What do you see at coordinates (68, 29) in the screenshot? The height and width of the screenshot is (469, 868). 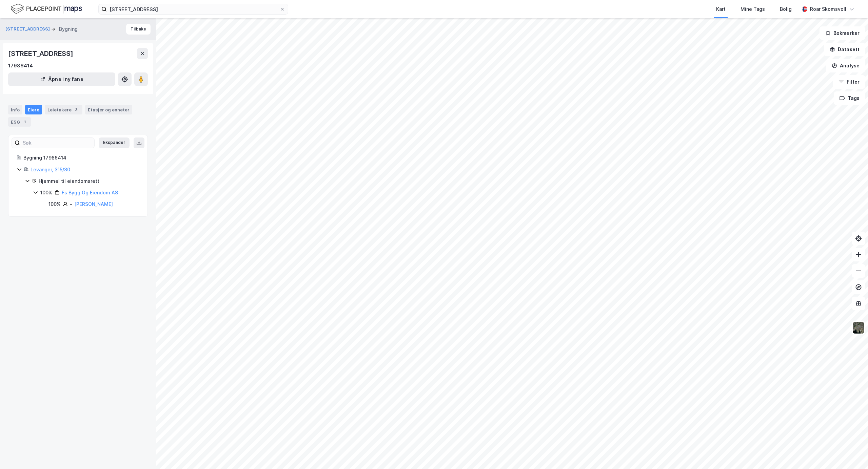 I see `div: Bygning` at bounding box center [68, 29].